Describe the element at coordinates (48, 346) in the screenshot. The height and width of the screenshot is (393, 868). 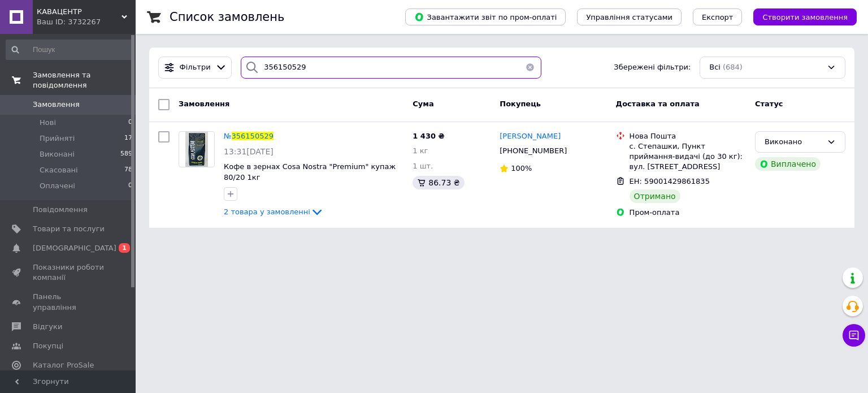
I see `span: Покупці` at that location.